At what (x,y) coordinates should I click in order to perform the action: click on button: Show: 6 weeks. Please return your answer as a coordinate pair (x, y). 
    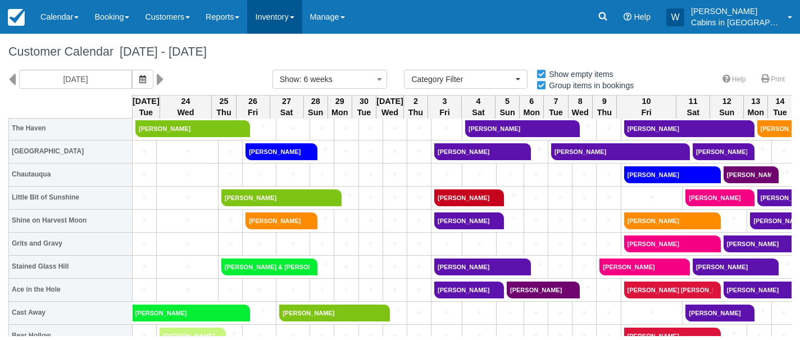
    Looking at the image, I should click on (330, 79).